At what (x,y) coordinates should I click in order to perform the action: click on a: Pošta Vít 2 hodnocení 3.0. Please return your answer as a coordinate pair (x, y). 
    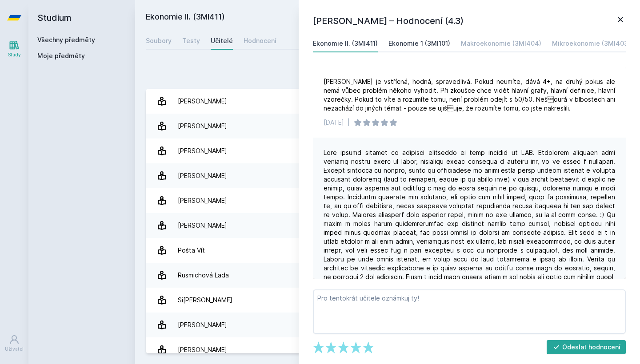
    Looking at the image, I should click on (388, 251).